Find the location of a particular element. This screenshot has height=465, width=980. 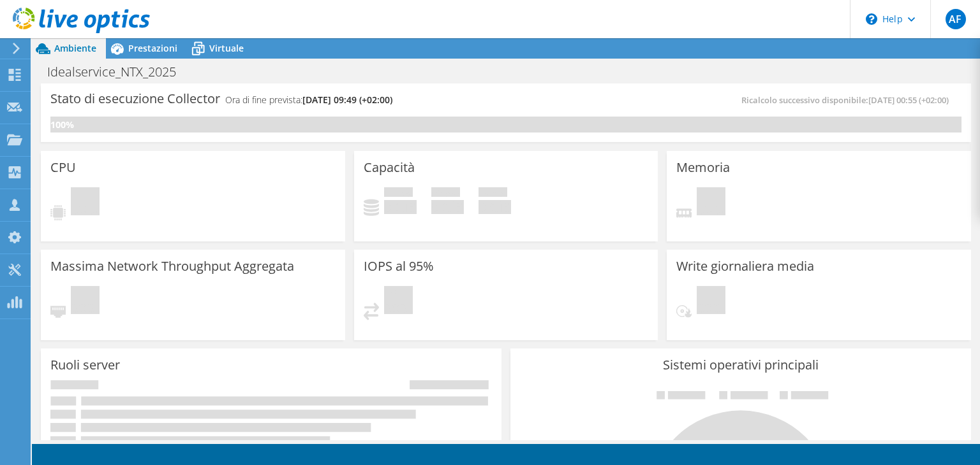

h1: Idealservice_NTX_2025 is located at coordinates (119, 72).